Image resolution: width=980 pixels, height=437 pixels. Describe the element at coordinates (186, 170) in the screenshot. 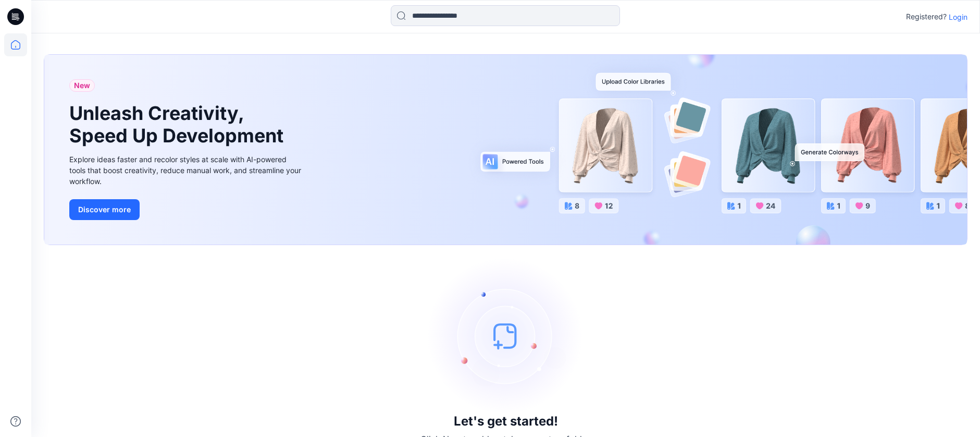

I see `div: Explore ideas faster and recolor styles at scale with AI-powered tools that boost creativity, red...` at that location.